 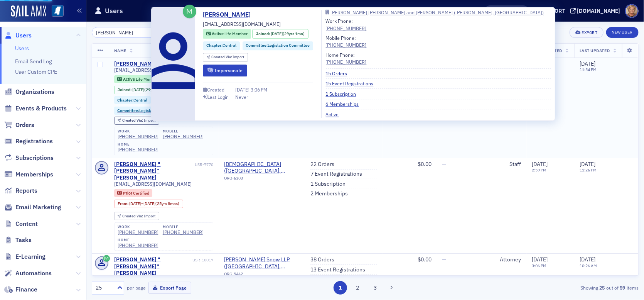 What do you see at coordinates (375, 287) in the screenshot?
I see `button: 3` at bounding box center [375, 287].